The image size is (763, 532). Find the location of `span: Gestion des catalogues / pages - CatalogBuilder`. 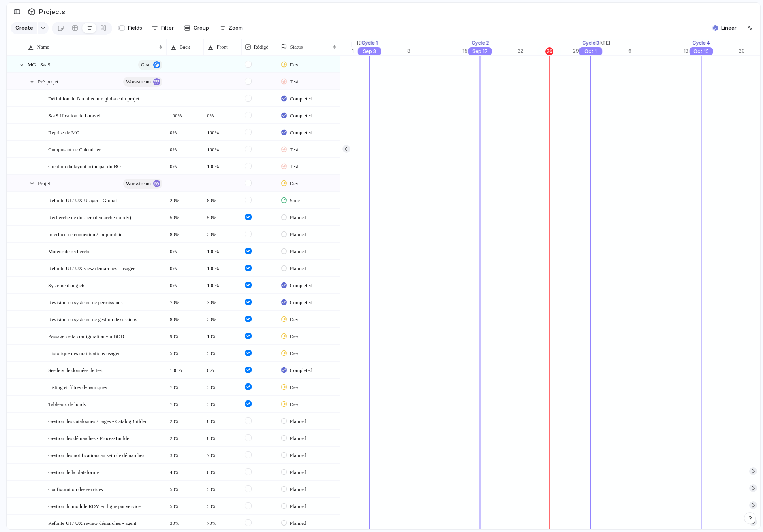

span: Gestion des catalogues / pages - CatalogBuilder is located at coordinates (97, 421).